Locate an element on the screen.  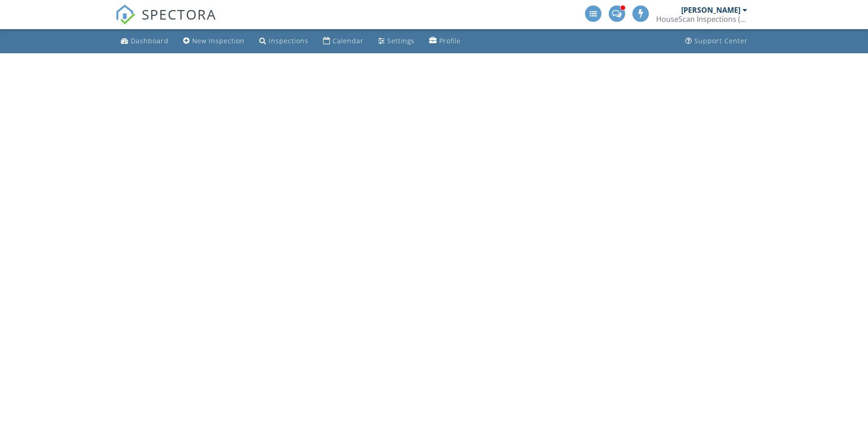
div: HouseScan Inspections (HOME) is located at coordinates (702, 19).